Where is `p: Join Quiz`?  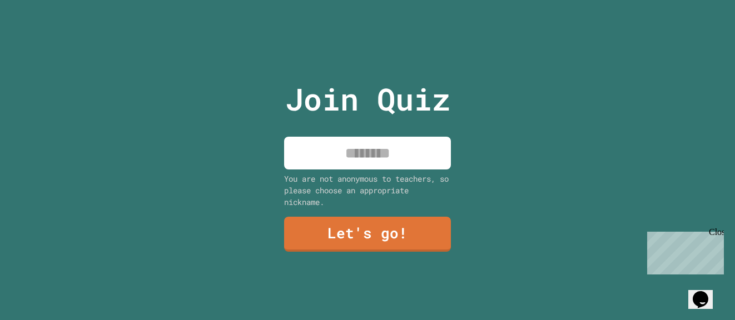 p: Join Quiz is located at coordinates (367, 99).